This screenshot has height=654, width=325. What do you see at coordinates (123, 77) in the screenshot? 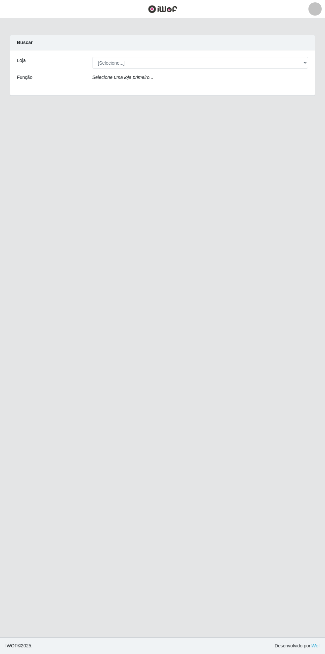
I see `i: Selecione uma loja primeiro...` at bounding box center [123, 77].